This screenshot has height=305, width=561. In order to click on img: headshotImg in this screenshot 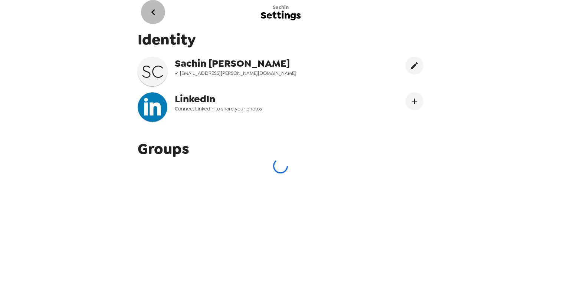, I will do `click(153, 107)`.